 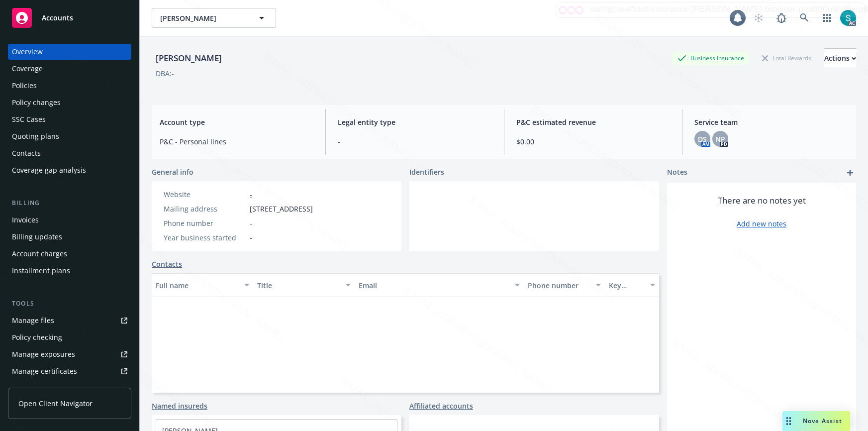 What do you see at coordinates (782, 18) in the screenshot?
I see `a: Report a Bug` at bounding box center [782, 18].